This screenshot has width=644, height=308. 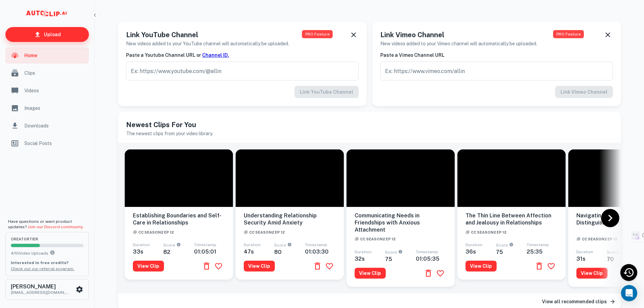 What do you see at coordinates (289, 252) in the screenshot?
I see `h6: 80` at bounding box center [289, 252].